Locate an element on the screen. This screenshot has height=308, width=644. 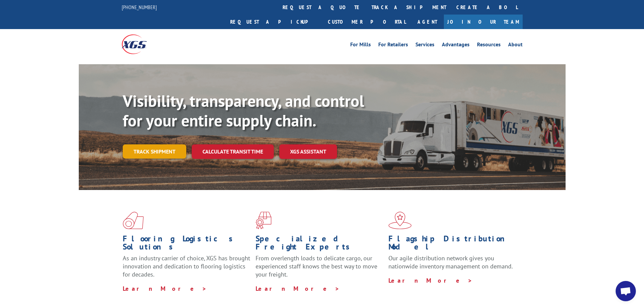
a: Services is located at coordinates (425, 46).